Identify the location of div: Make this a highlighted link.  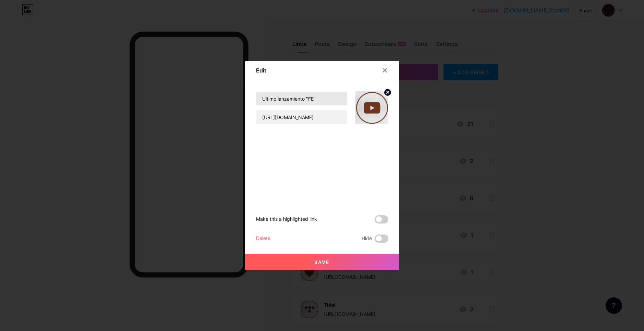
(287, 219).